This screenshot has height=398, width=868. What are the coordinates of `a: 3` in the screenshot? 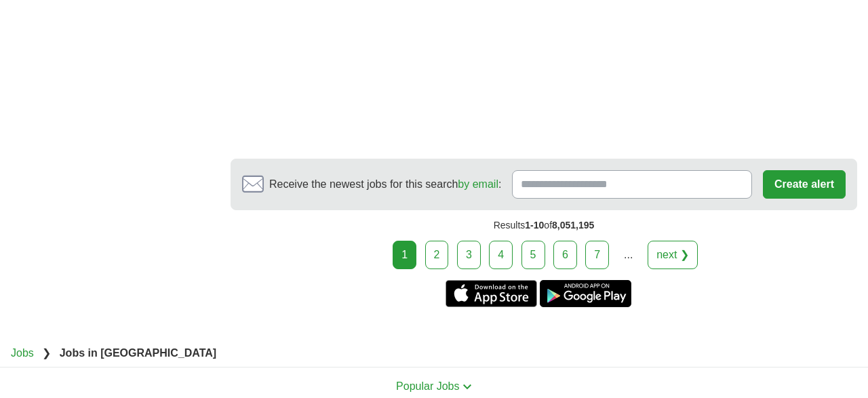 It's located at (469, 255).